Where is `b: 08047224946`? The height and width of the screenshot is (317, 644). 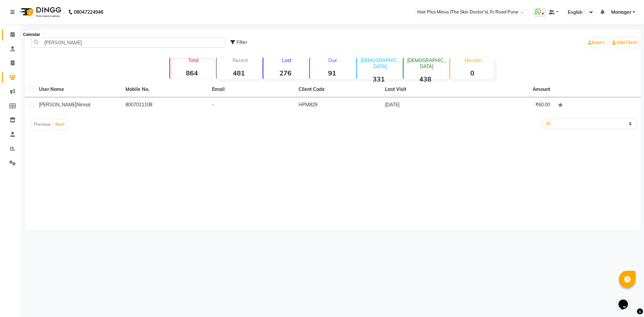
b: 08047224946 is located at coordinates (88, 12).